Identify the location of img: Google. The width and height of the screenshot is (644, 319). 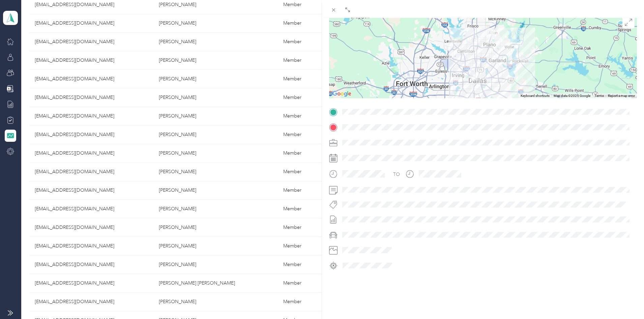
(342, 94).